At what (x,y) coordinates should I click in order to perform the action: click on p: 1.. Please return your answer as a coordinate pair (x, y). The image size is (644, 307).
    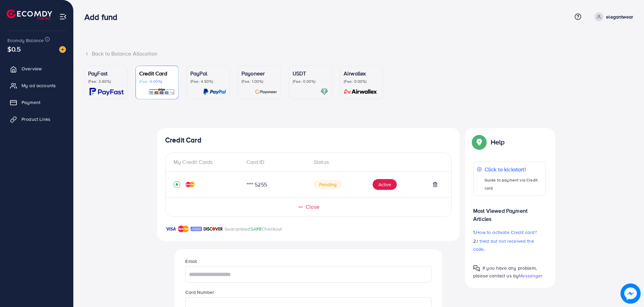
    Looking at the image, I should click on (510, 232).